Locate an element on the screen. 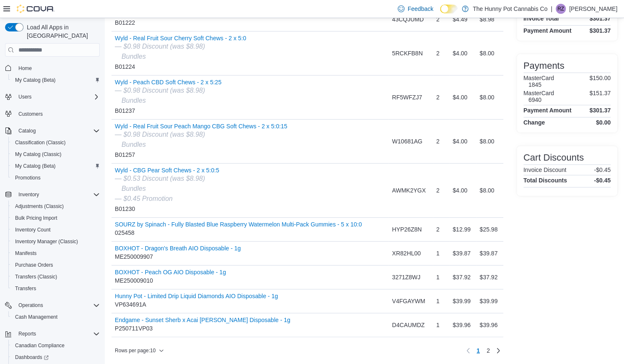  span: Inventory Count is located at coordinates (33, 230).